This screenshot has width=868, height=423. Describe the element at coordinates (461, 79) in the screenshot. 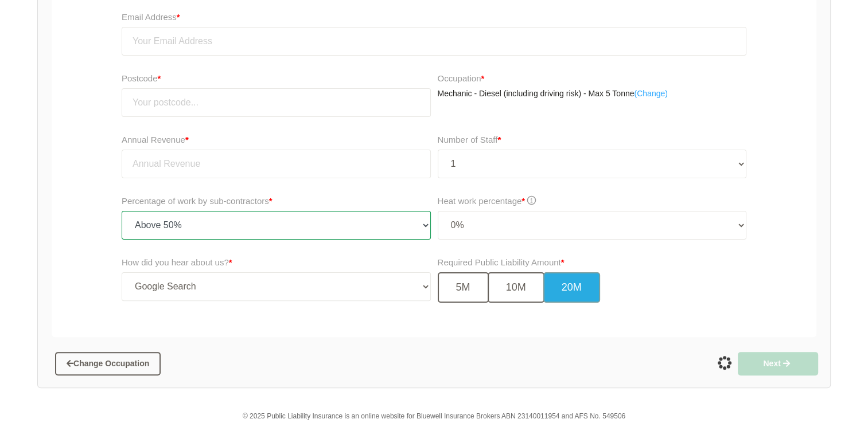

I see `label: Occupation` at that location.